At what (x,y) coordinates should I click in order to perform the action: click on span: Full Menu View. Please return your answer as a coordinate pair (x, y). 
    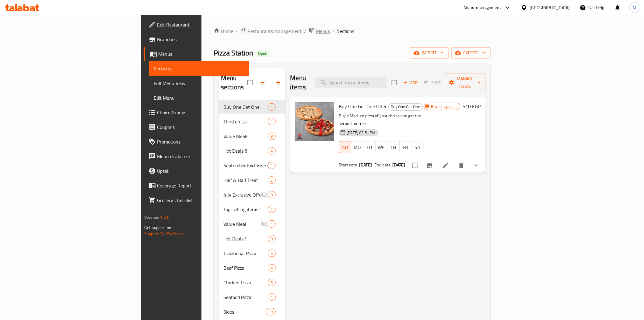
    Looking at the image, I should click on (199, 83).